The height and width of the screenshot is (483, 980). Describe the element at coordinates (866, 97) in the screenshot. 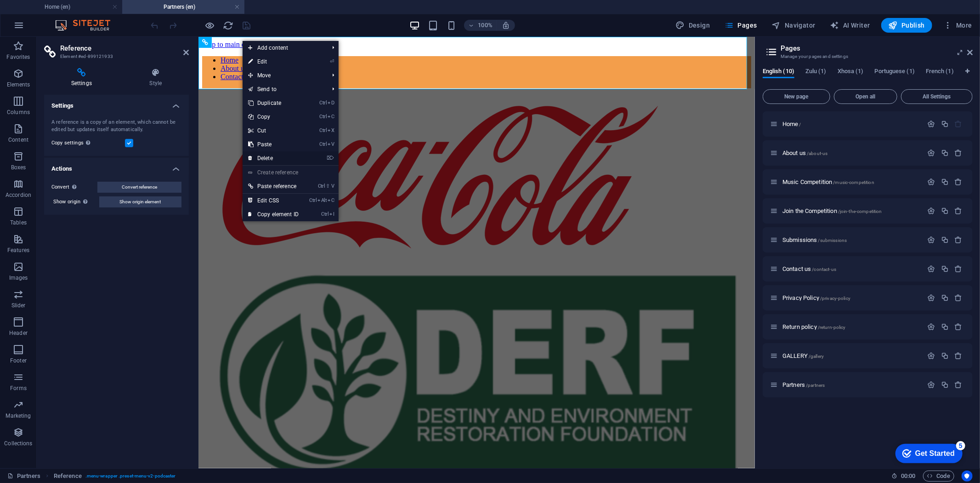

I see `span: Open all` at that location.